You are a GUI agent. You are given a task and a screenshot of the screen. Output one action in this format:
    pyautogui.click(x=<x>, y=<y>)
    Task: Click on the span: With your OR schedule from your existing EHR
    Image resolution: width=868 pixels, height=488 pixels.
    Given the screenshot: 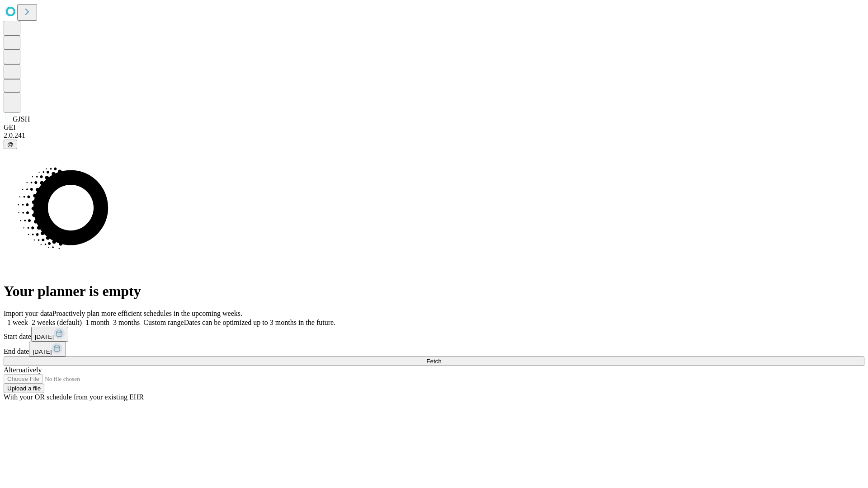 What is the action you would take?
    pyautogui.click(x=74, y=397)
    